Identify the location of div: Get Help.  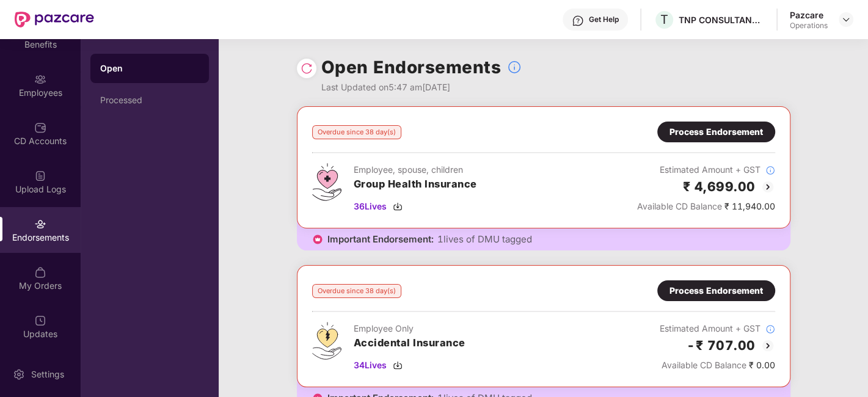
(604, 19).